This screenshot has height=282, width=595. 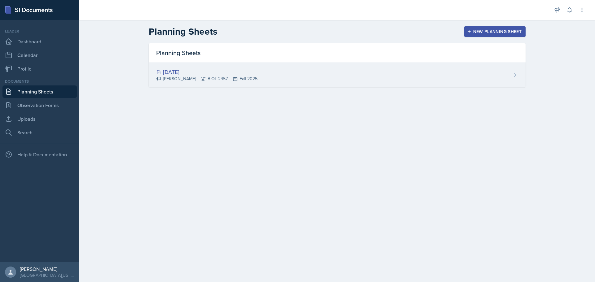 I want to click on div: Planning Sheets, so click(x=337, y=53).